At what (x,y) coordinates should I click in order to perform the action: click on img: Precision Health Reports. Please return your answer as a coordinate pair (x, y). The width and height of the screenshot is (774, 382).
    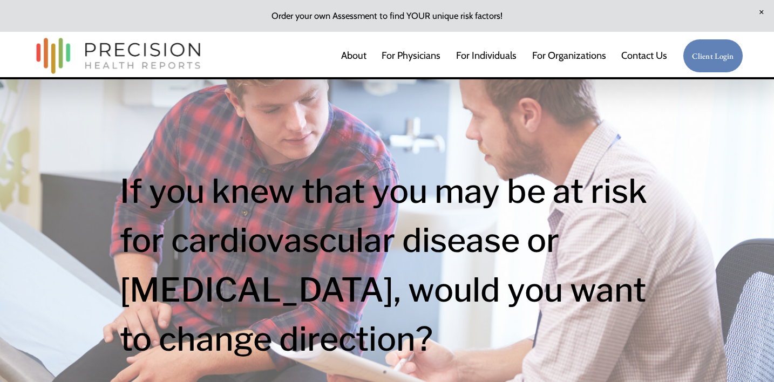
    Looking at the image, I should click on (118, 56).